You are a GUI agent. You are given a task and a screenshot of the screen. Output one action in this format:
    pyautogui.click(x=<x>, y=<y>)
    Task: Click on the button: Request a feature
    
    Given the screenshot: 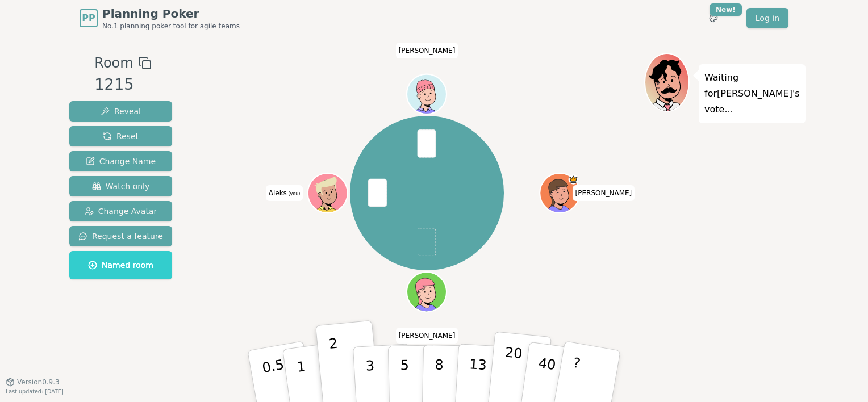 What is the action you would take?
    pyautogui.click(x=120, y=236)
    